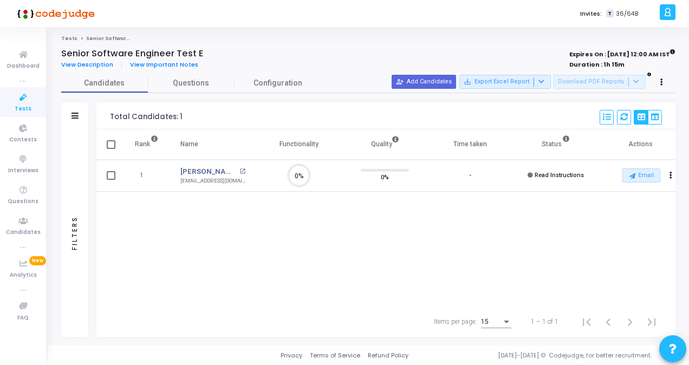 Image resolution: width=689 pixels, height=365 pixels. What do you see at coordinates (470, 144) in the screenshot?
I see `div: Time taken` at bounding box center [470, 144].